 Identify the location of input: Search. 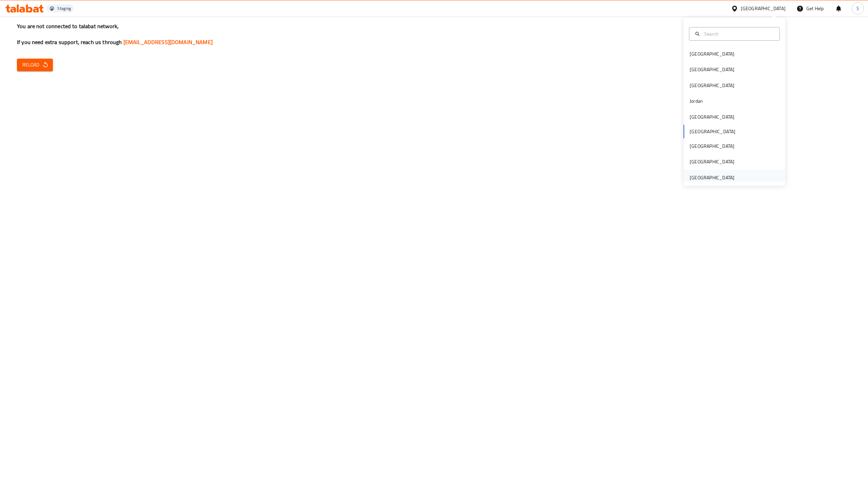
(738, 34).